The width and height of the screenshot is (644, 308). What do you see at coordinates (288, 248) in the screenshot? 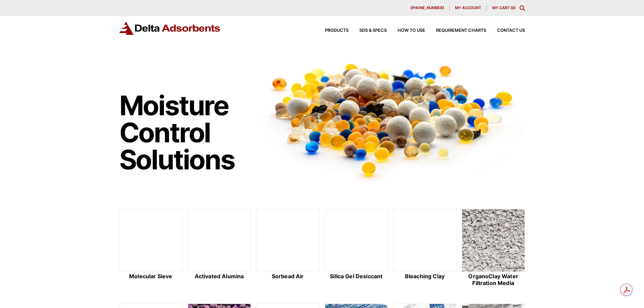
I see `a: Sorbead Air` at bounding box center [288, 248].